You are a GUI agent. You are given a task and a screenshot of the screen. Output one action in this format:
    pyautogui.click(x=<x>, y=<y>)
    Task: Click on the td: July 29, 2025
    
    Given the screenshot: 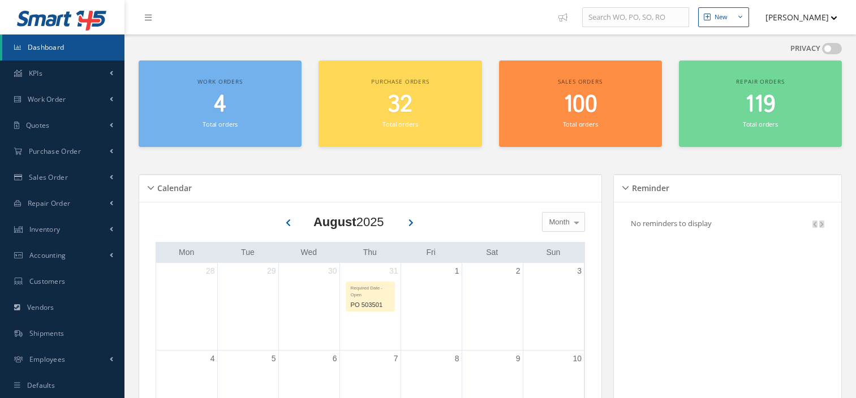 What is the action you would take?
    pyautogui.click(x=248, y=307)
    